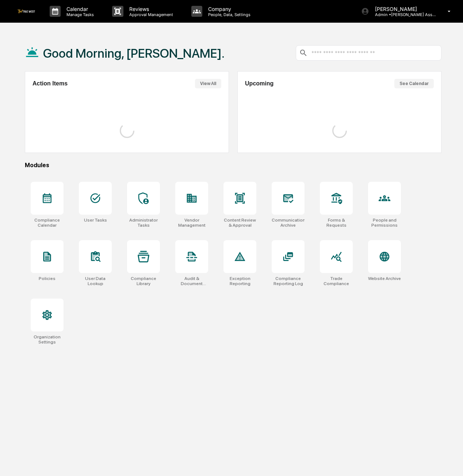 This screenshot has height=476, width=463. I want to click on div: User Data Lookup, so click(95, 281).